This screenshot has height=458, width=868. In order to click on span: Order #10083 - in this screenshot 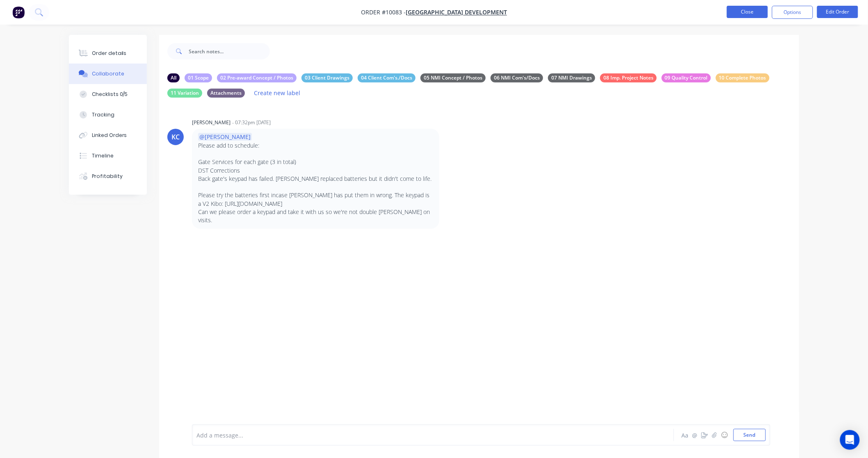, I will do `click(383, 13)`.